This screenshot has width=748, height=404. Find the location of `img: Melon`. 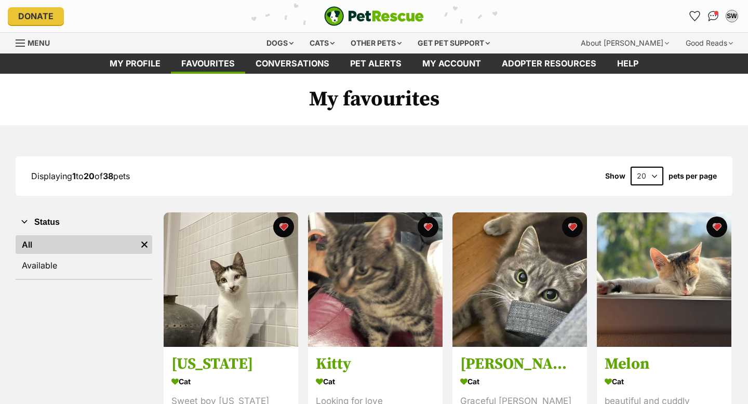

img: Melon is located at coordinates (663, 279).